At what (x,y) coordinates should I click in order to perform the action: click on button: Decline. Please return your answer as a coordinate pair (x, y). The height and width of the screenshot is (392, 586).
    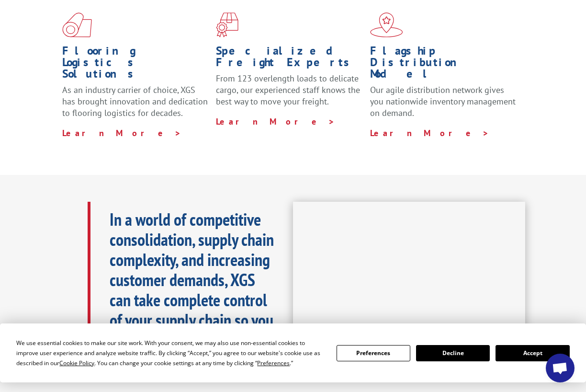
    Looking at the image, I should click on (453, 353).